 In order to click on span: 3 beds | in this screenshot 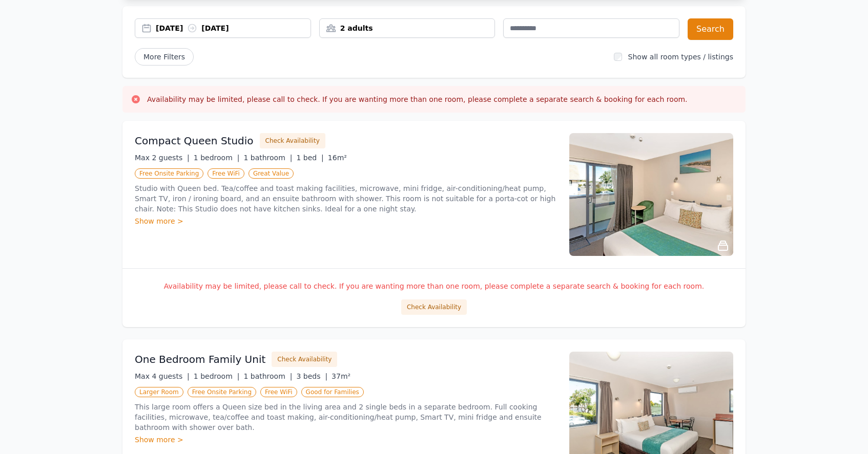, I will do `click(312, 376)`.